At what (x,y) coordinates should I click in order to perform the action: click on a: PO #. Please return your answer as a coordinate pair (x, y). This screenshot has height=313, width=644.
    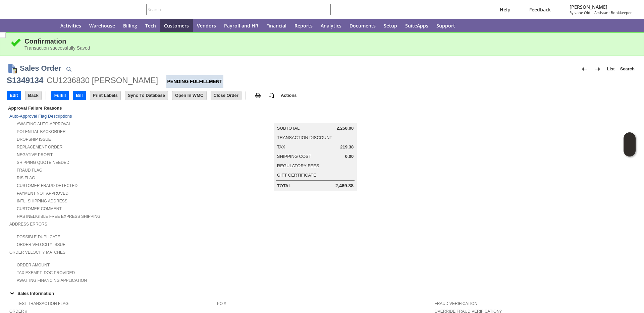
    Looking at the image, I should click on (221, 304).